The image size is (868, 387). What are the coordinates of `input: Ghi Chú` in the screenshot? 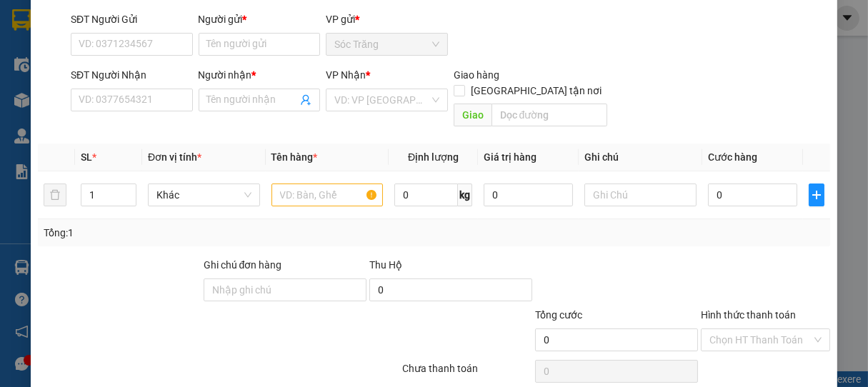 It's located at (640, 195).